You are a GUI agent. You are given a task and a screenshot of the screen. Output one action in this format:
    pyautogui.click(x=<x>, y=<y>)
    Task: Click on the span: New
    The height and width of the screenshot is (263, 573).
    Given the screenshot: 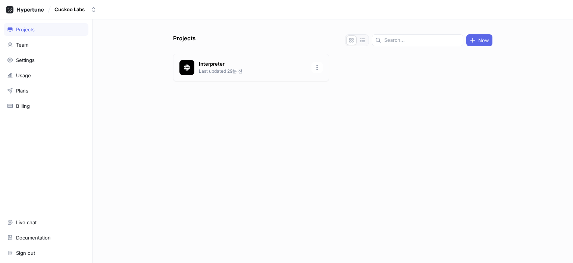 What is the action you would take?
    pyautogui.click(x=484, y=40)
    